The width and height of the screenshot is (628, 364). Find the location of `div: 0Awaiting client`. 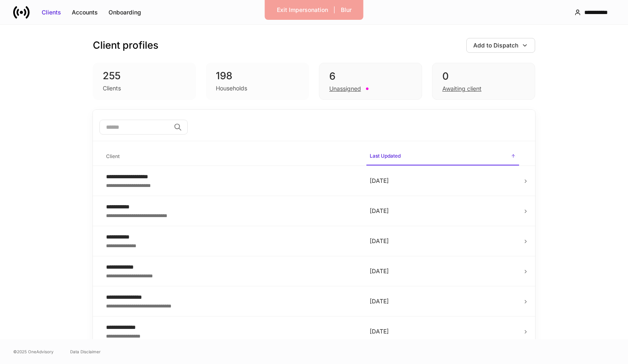

div: 0Awaiting client is located at coordinates (483, 81).